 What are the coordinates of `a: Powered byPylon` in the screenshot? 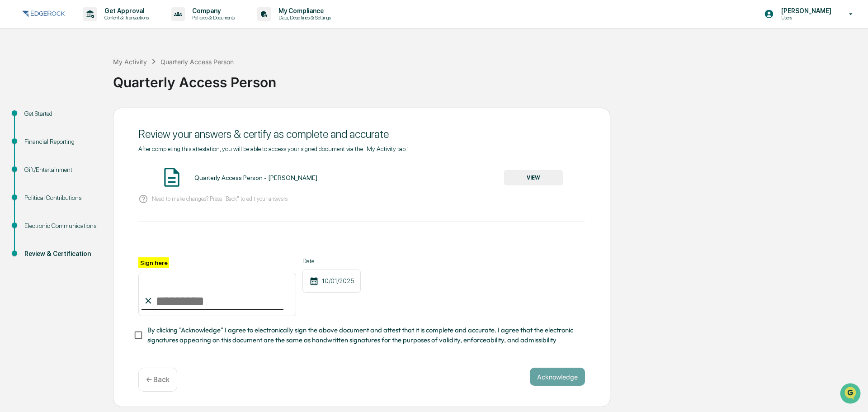 It's located at (87, 156).